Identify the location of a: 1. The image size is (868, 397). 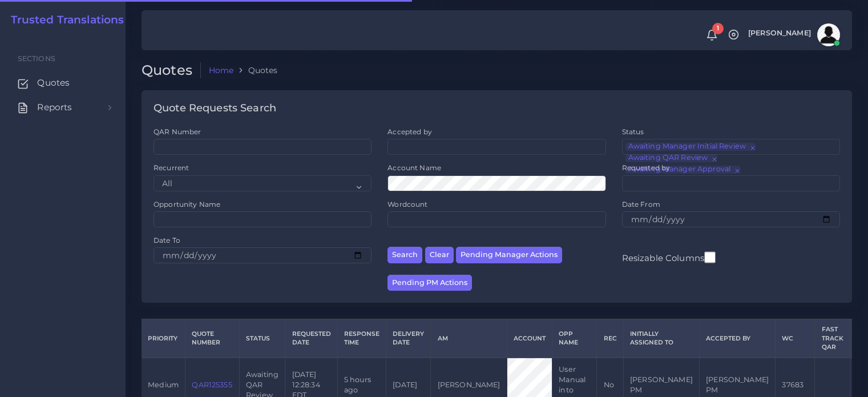
(712, 35).